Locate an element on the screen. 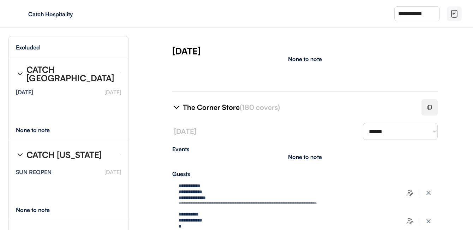  img: yH5BAEAAAAALAAAAAABAAEAAAIBRAA7 is located at coordinates (20, 14).